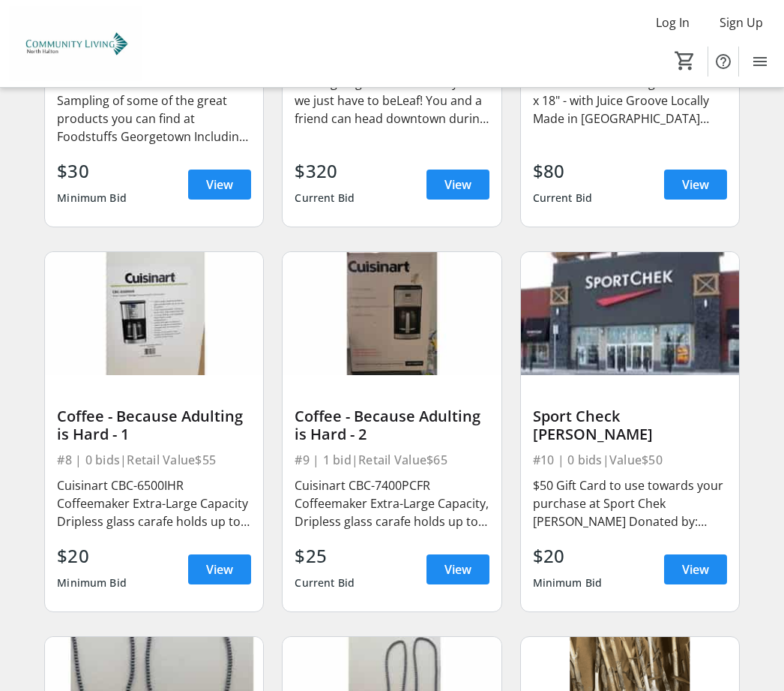 The height and width of the screenshot is (691, 784). What do you see at coordinates (673, 23) in the screenshot?
I see `span: Log In` at bounding box center [673, 23].